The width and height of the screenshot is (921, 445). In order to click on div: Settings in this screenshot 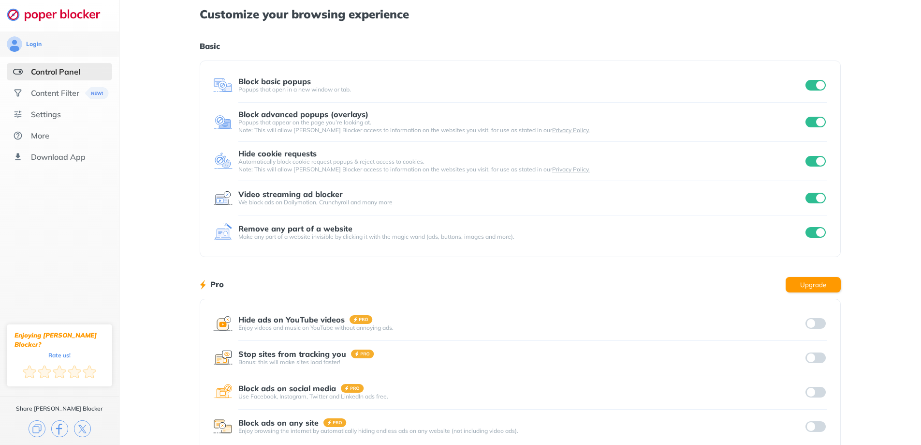, I will do `click(46, 114)`.